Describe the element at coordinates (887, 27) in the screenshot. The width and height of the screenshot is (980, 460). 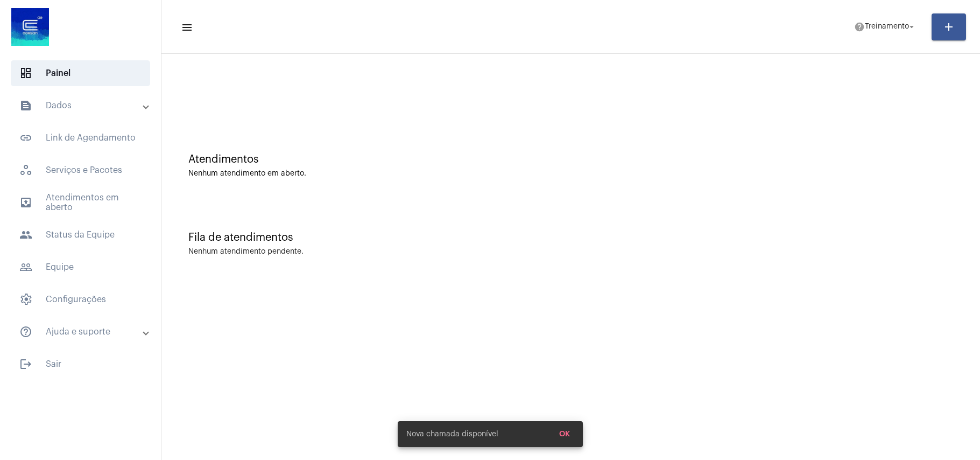
I see `span: Treinamento` at that location.